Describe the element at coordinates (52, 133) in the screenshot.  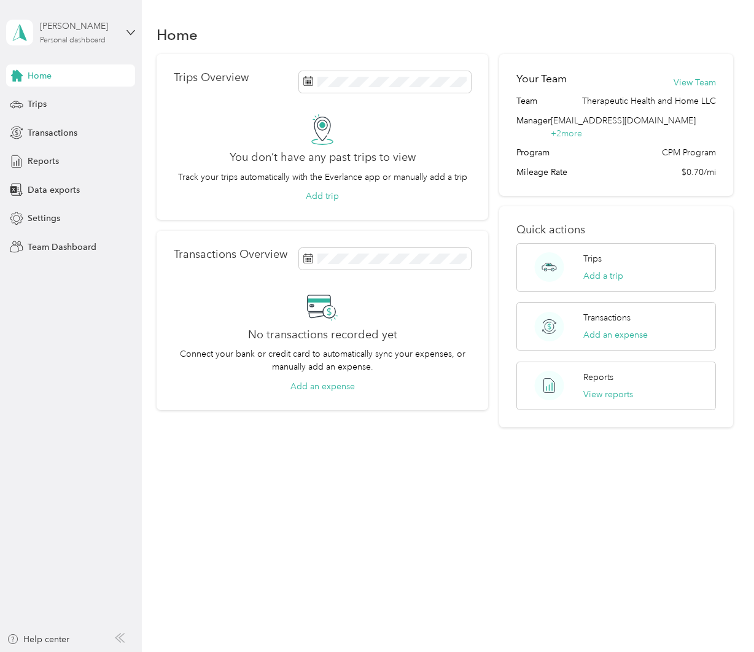
I see `span: Transactions` at that location.